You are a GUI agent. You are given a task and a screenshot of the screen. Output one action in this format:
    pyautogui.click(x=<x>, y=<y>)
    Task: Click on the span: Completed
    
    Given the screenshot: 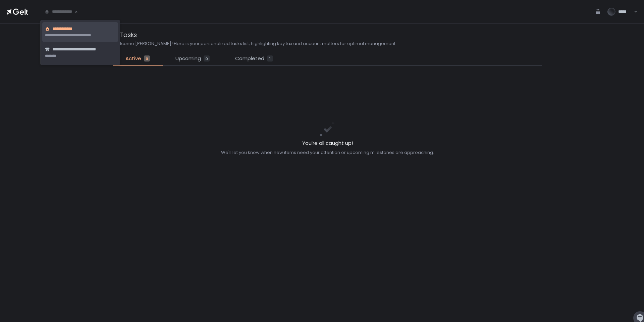 What is the action you would take?
    pyautogui.click(x=249, y=58)
    